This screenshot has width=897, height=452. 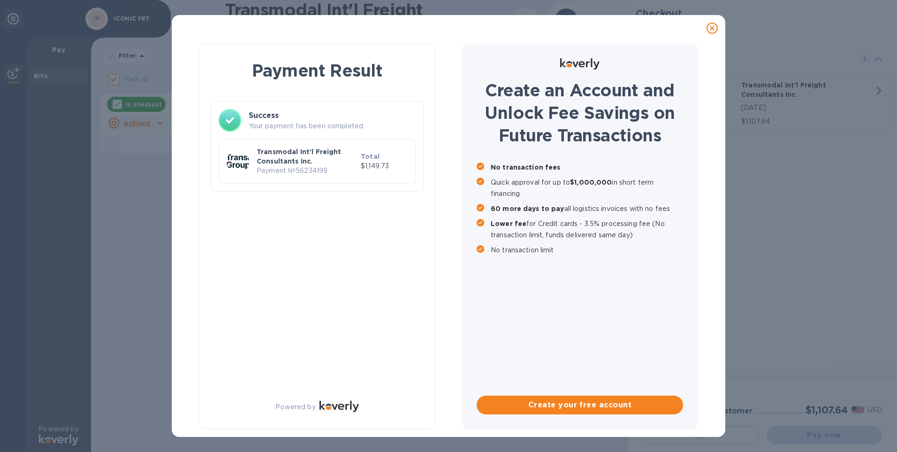 I want to click on button: Create your free account, so click(x=580, y=405).